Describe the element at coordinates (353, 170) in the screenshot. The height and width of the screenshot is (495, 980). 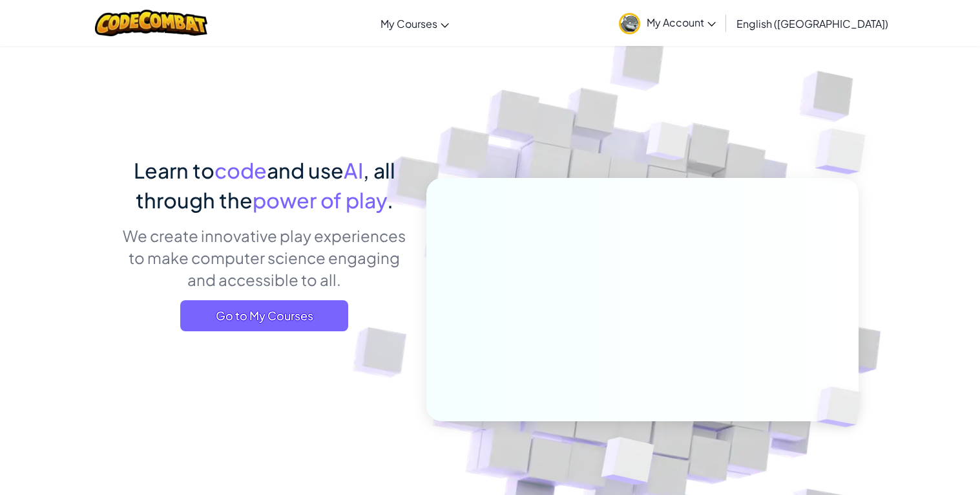
I see `span: AI` at that location.